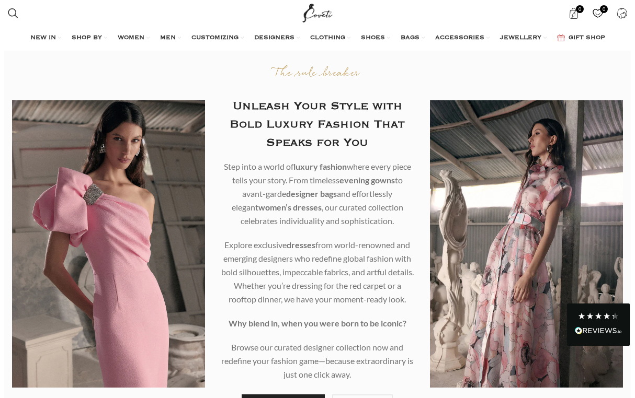 The image size is (635, 398). I want to click on b: evening gowns, so click(367, 180).